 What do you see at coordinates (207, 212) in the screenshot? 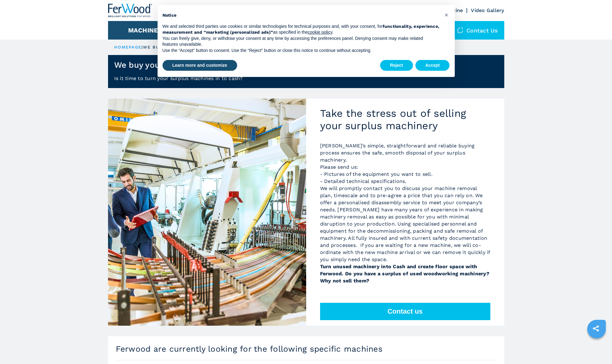
I see `img: Take the stress out of selling your surplus machinery` at bounding box center [207, 212].